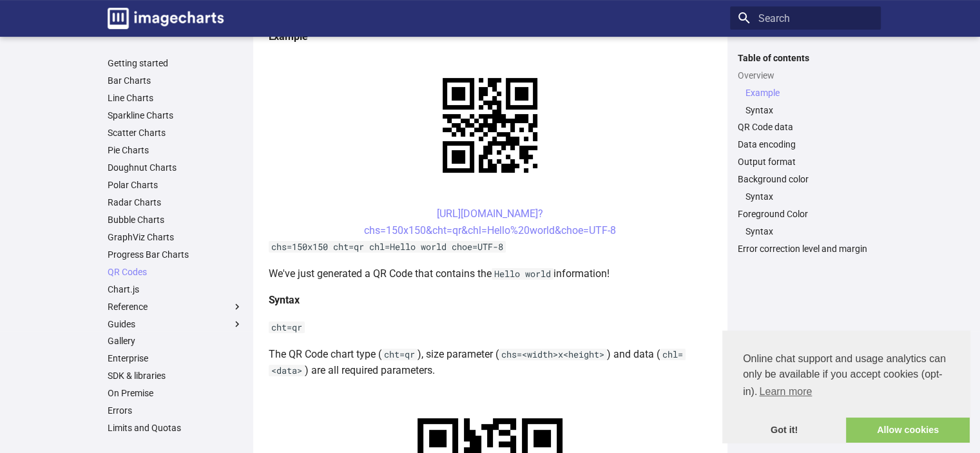  What do you see at coordinates (806, 153) in the screenshot?
I see `nav: Table of contents` at bounding box center [806, 153].